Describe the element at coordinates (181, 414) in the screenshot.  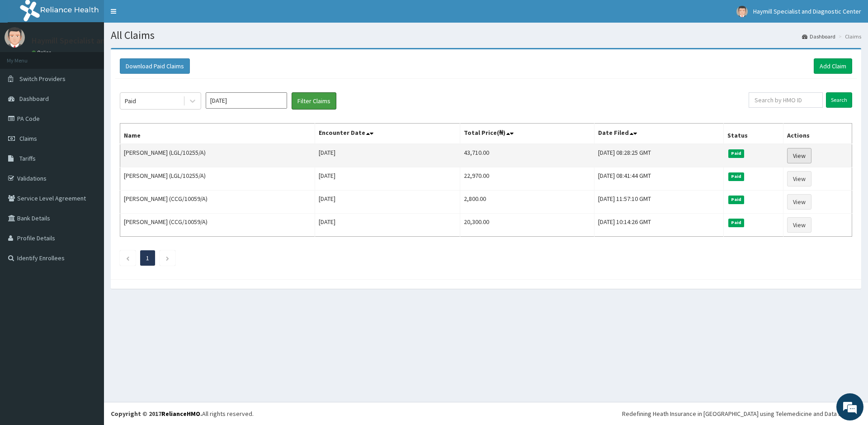
I see `a: RelianceHMO` at that location.